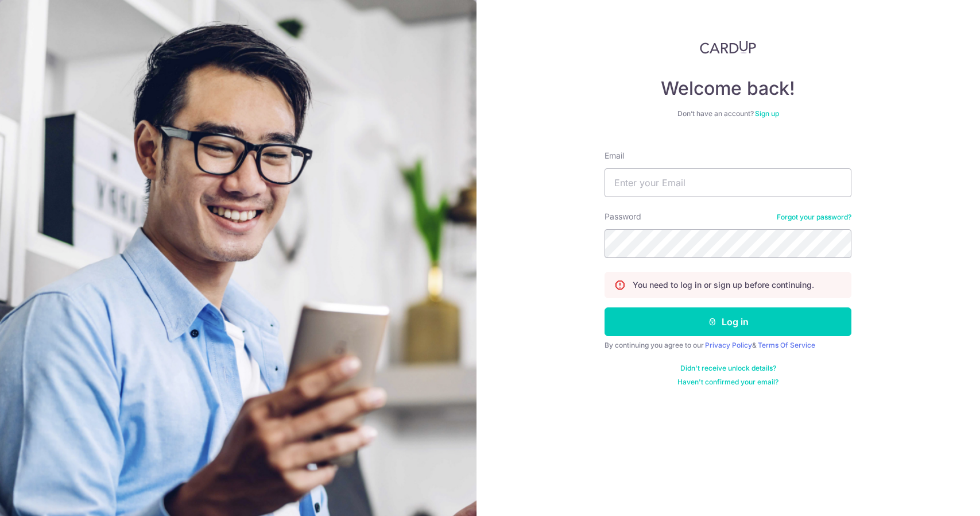 The height and width of the screenshot is (516, 980). What do you see at coordinates (728, 369) in the screenshot?
I see `a: Didn't receive unlock details?` at bounding box center [728, 369].